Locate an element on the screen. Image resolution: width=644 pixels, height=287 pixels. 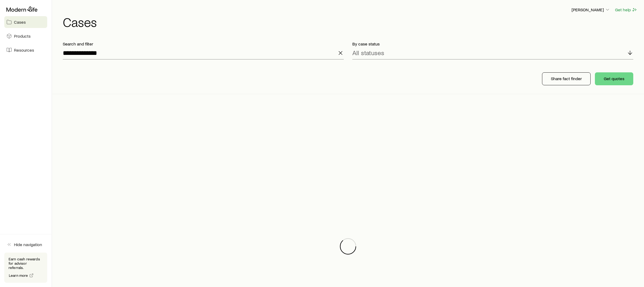
span: Hide navigation is located at coordinates (28, 244).